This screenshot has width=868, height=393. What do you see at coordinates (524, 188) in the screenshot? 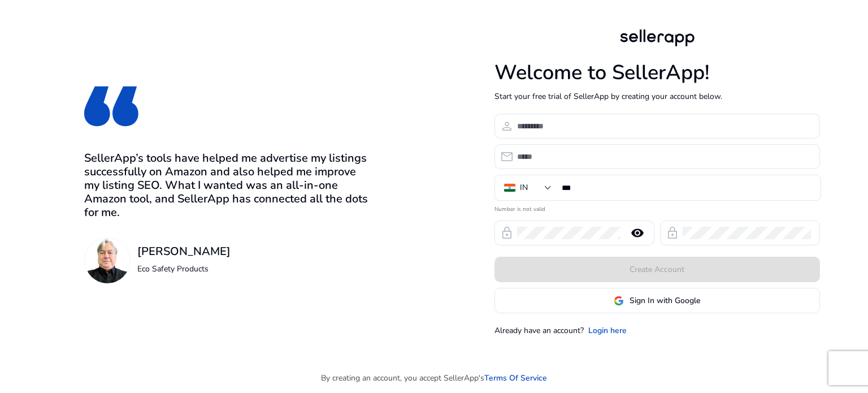
I see `div: IN` at bounding box center [524, 188].